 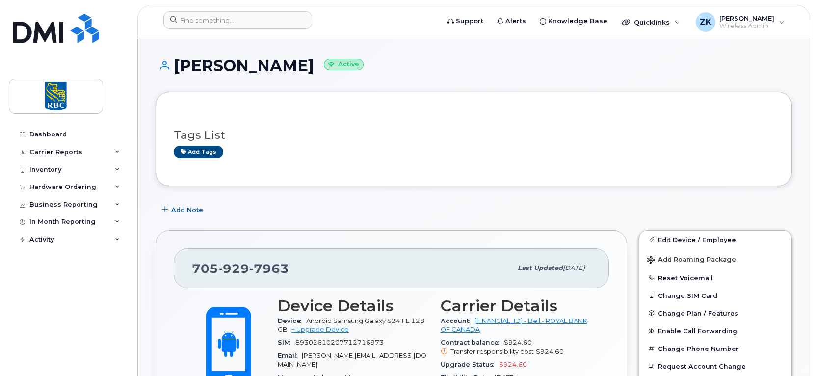 What do you see at coordinates (340, 342) in the screenshot?
I see `span: 89302610207712716973` at bounding box center [340, 342].